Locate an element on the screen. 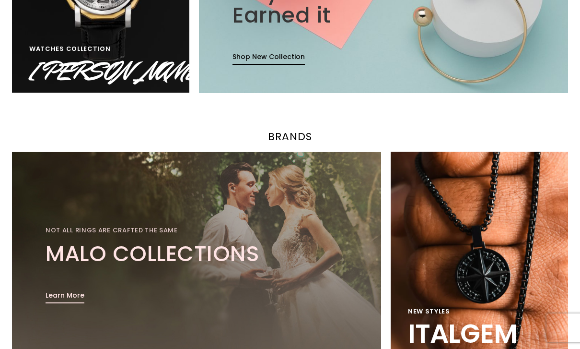  span: WATCHES COLLECTION is located at coordinates (70, 48).